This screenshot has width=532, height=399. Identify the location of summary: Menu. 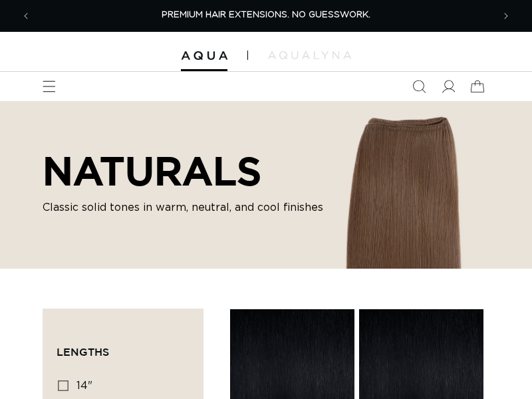
(49, 87).